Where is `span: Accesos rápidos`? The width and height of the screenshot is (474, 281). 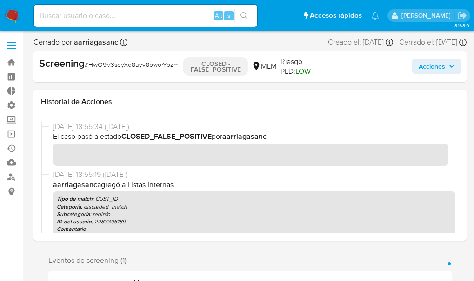 span: Accesos rápidos is located at coordinates (336, 15).